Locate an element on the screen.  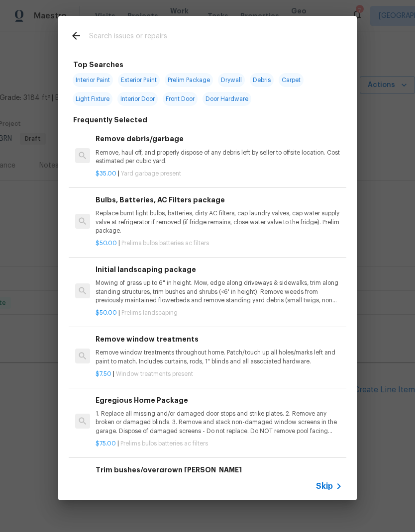
span: Light Fixture is located at coordinates (93, 99).